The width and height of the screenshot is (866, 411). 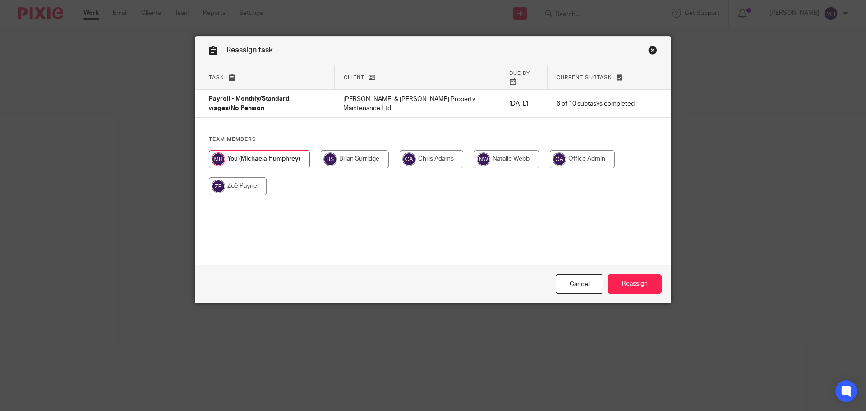 I want to click on td: 6 of 10 subtasks completed, so click(x=595, y=104).